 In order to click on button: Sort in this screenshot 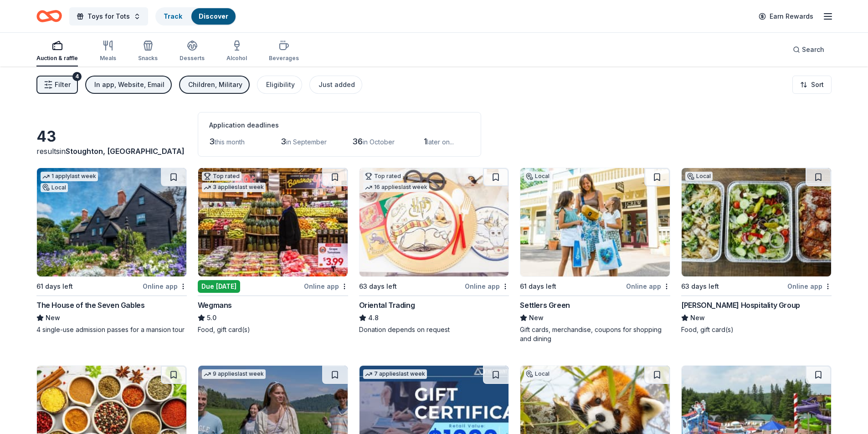, I will do `click(812, 85)`.